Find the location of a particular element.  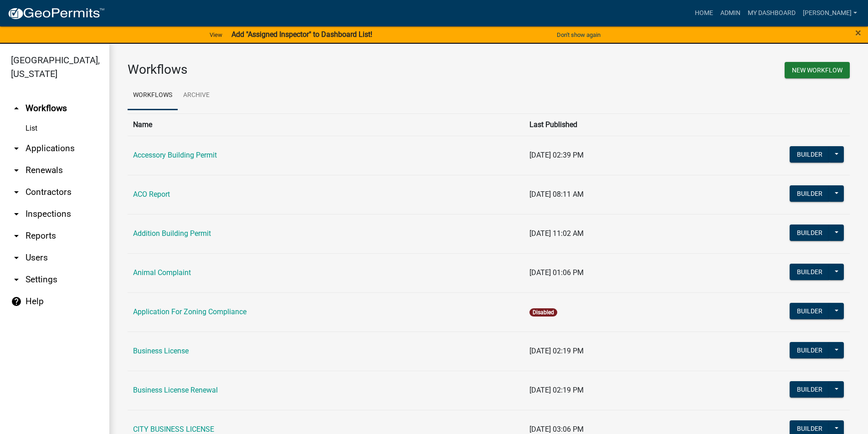

button: New Workflow is located at coordinates (817, 71).